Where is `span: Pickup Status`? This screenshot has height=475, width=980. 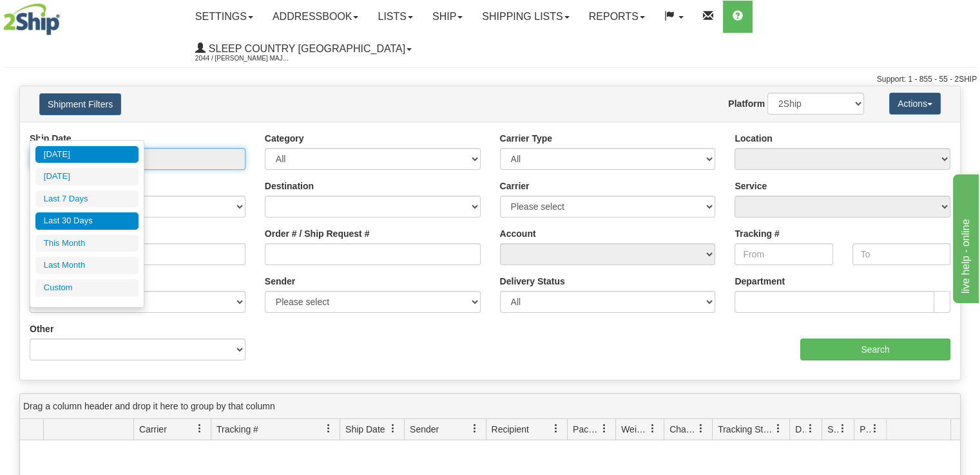 span: Pickup Status is located at coordinates (865, 430).